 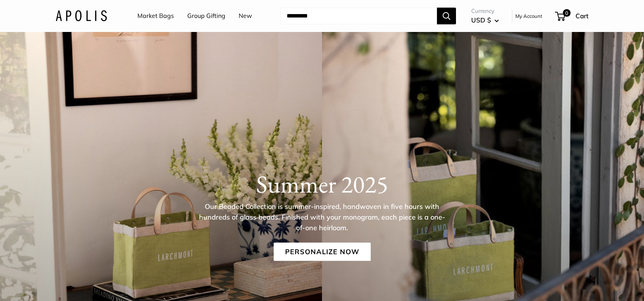 I want to click on button: USD $, so click(x=485, y=20).